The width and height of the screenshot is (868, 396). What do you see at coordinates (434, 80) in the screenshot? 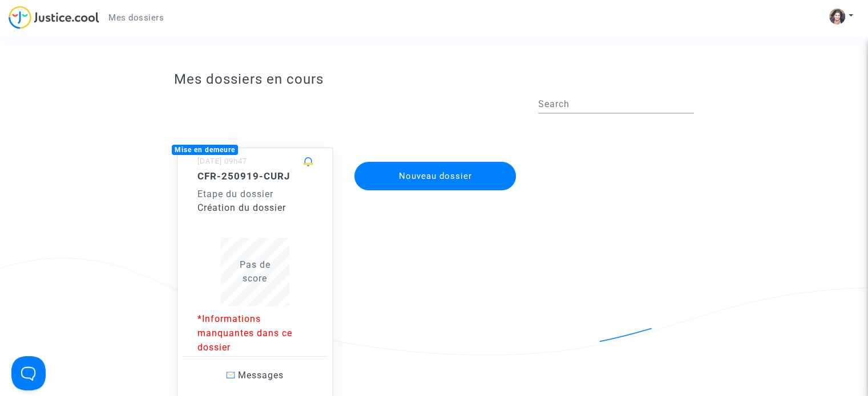
I see `h3: Mes dossiers en cours` at bounding box center [434, 80].